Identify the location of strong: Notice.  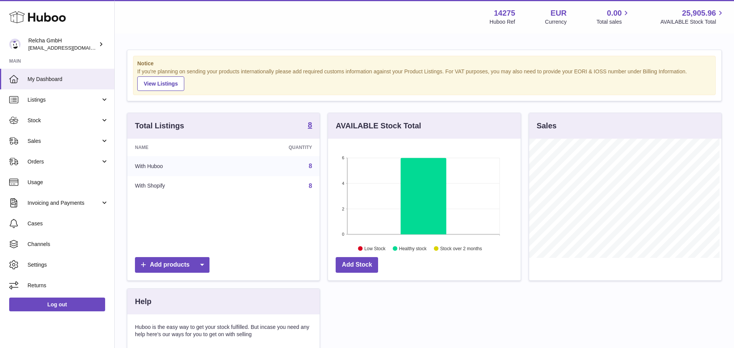
(424, 63).